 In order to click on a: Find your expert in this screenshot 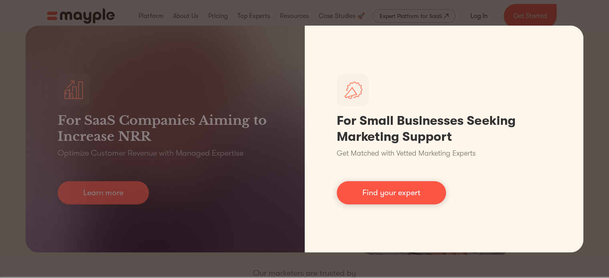, I will do `click(391, 193)`.